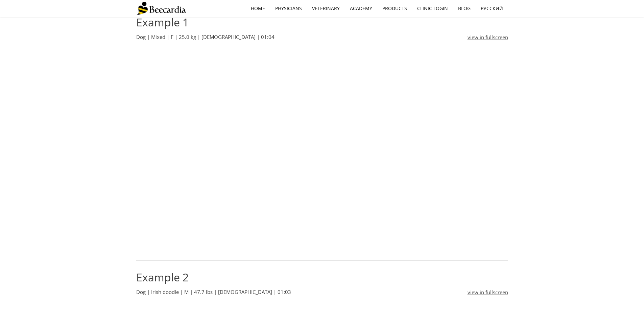 The width and height of the screenshot is (644, 324). I want to click on a: home, so click(258, 8).